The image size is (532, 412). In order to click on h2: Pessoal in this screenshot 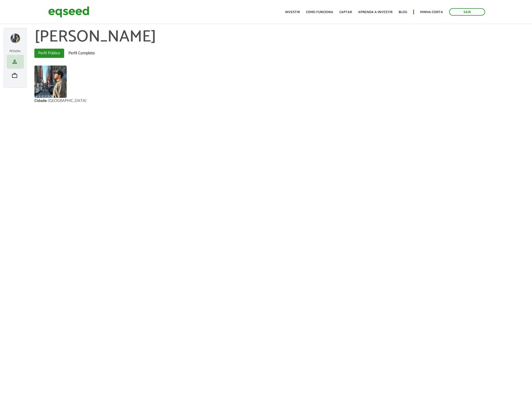, I will do `click(15, 51)`.